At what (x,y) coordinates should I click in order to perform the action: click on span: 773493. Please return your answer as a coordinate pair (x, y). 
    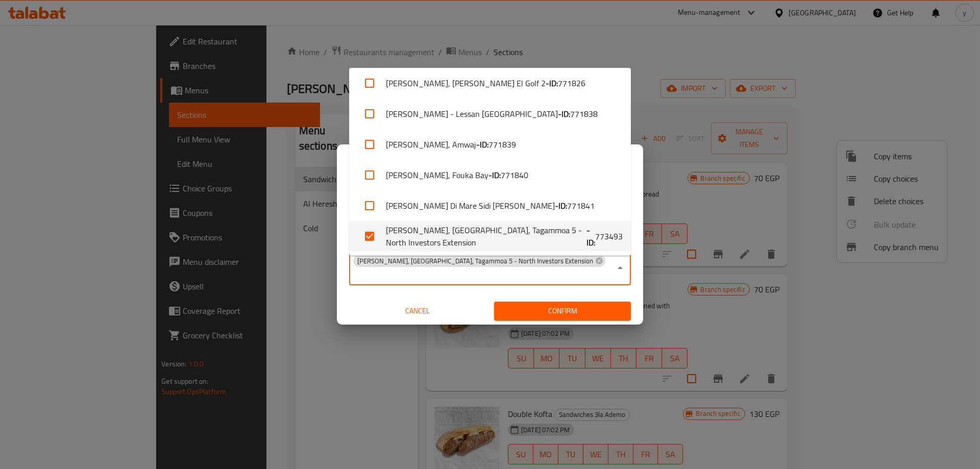
    Looking at the image, I should click on (609, 236).